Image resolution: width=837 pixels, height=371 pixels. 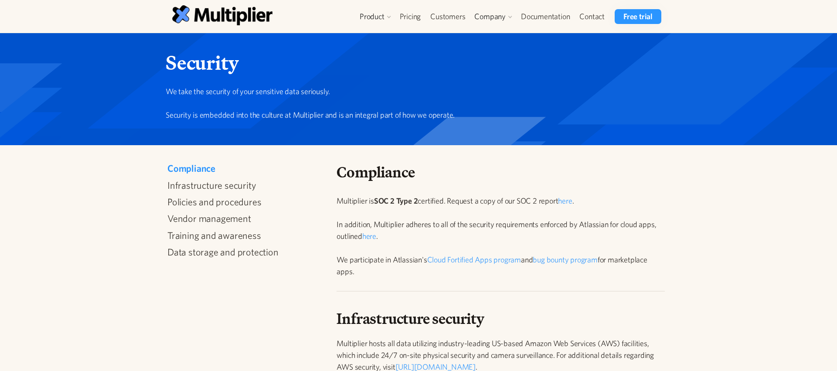 I want to click on a: Data storage and protection, so click(x=244, y=252).